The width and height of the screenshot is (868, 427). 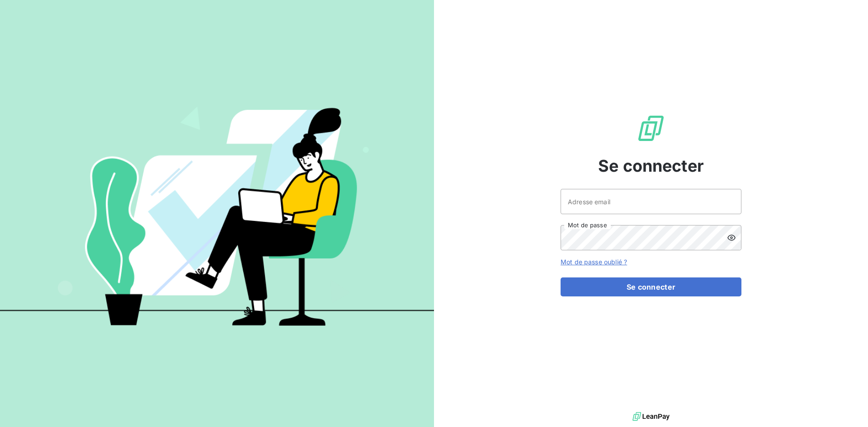 What do you see at coordinates (594, 262) in the screenshot?
I see `a: Mot de passe oublié ?` at bounding box center [594, 262].